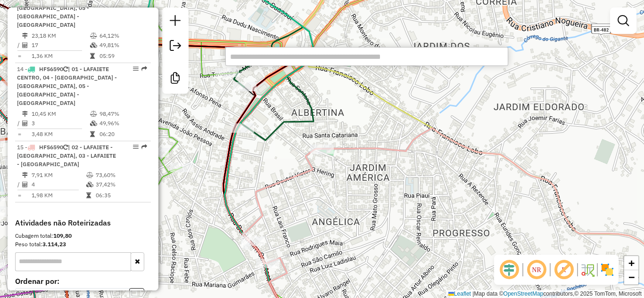  What do you see at coordinates (545, 294) in the screenshot?
I see `div: Map data © contributors,© 2025 TomTom, Microsoft` at bounding box center [545, 294].